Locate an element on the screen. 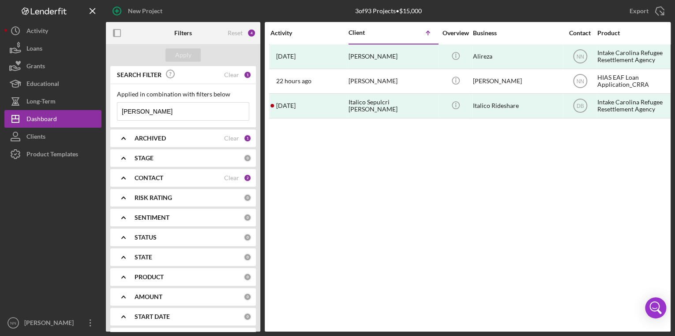 The height and width of the screenshot is (336, 675). a: Activity is located at coordinates (53, 31).